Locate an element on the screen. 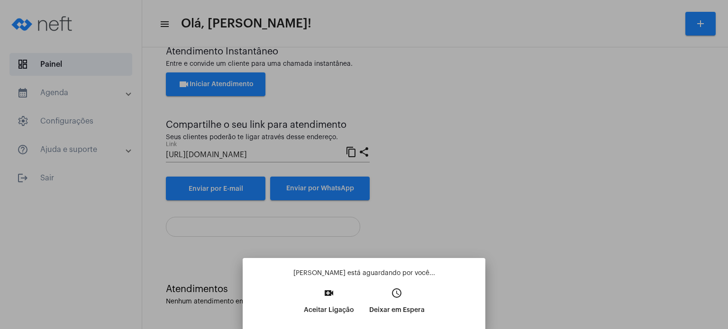  button: Deixar em Espera is located at coordinates (397, 305).